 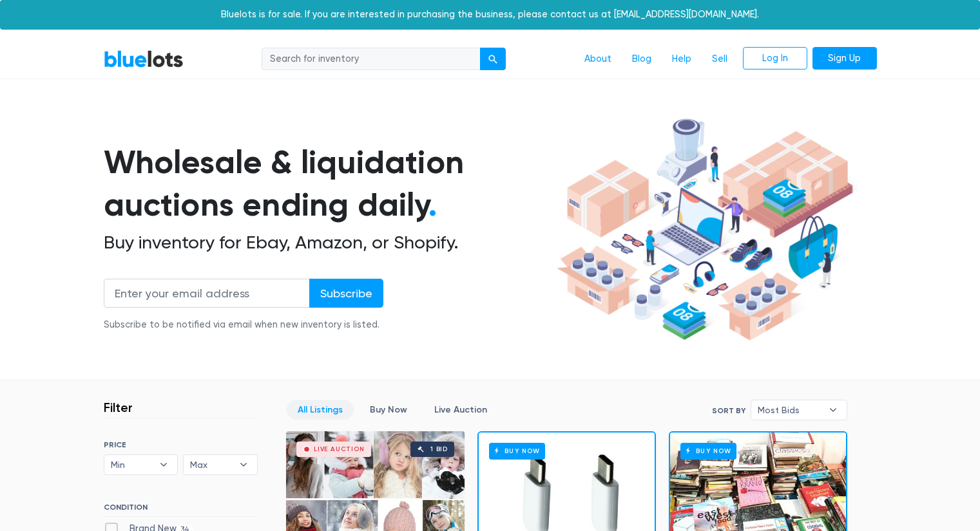 I want to click on span: Most Bids, so click(x=790, y=410).